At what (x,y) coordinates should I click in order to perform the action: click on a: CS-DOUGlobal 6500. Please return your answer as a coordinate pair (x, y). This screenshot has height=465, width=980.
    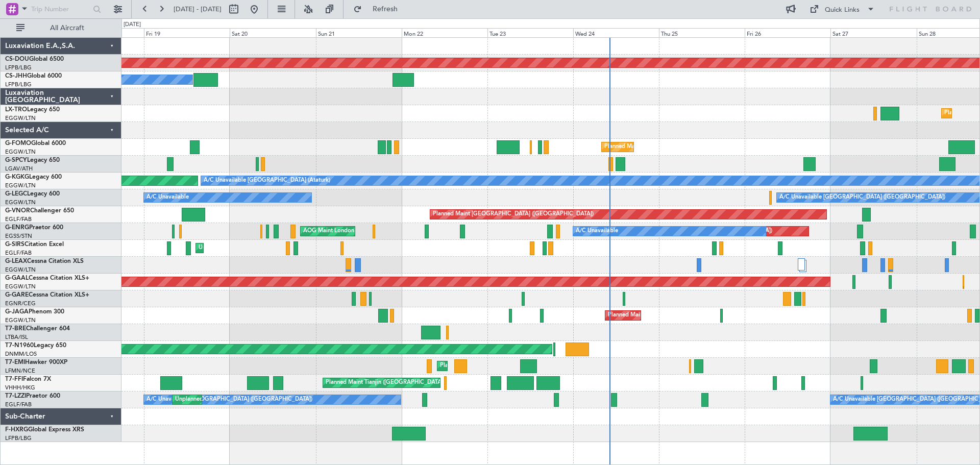
    Looking at the image, I should click on (35, 59).